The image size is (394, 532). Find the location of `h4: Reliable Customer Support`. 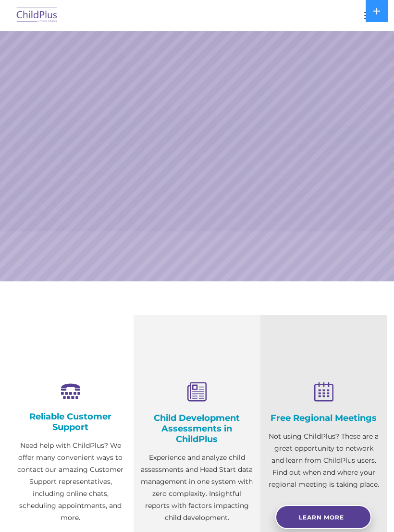

h4: Reliable Customer Support is located at coordinates (70, 421).